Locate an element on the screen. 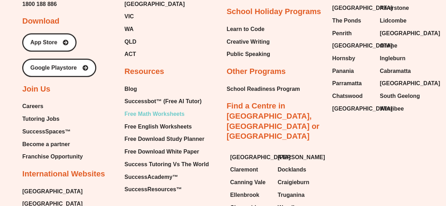 This screenshot has width=446, height=206. a: Successbot™ (Free AI Tutor) is located at coordinates (166, 102).